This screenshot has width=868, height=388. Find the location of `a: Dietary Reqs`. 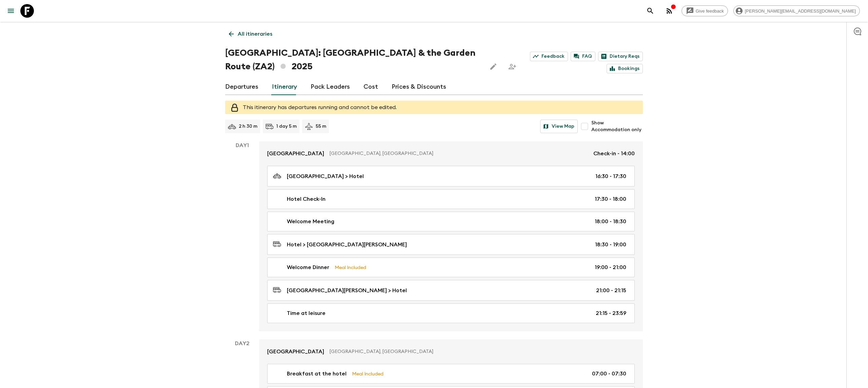

a: Dietary Reqs is located at coordinates (620, 57).